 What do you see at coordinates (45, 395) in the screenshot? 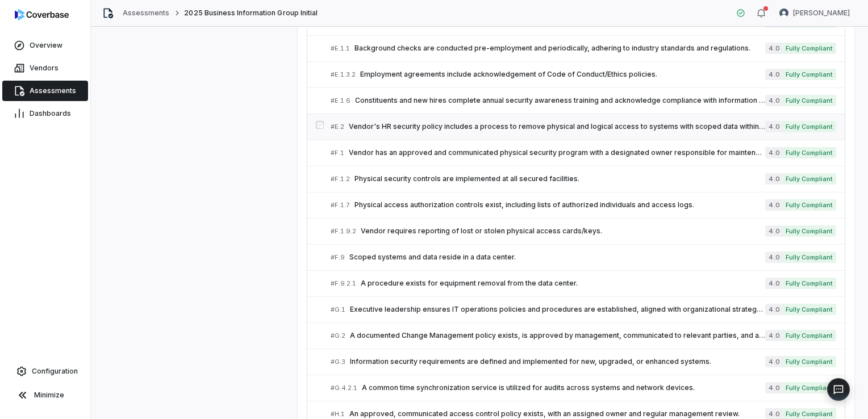
I see `button: Minimize` at bounding box center [45, 395].